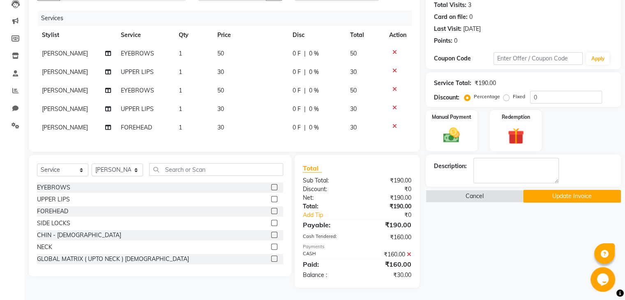  What do you see at coordinates (327, 254) in the screenshot?
I see `div: CASH` at bounding box center [327, 254].